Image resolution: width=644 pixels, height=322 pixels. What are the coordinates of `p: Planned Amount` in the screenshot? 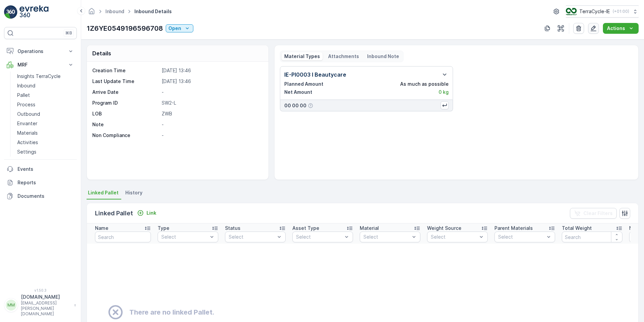 It's located at (304, 84).